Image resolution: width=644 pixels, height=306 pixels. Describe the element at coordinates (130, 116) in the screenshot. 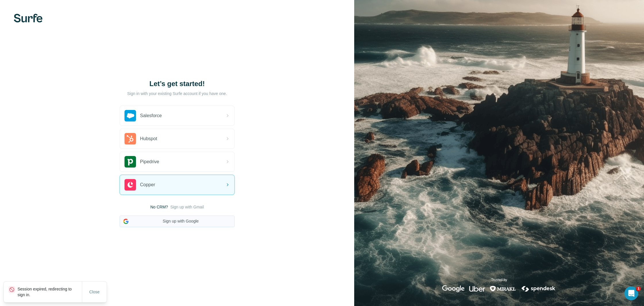

I see `img: salesforce's logo` at that location.